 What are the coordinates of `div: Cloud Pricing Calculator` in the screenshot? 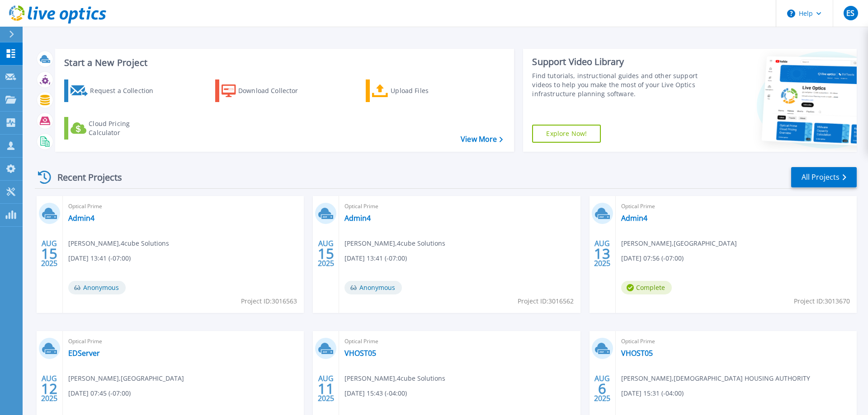 It's located at (125, 129).